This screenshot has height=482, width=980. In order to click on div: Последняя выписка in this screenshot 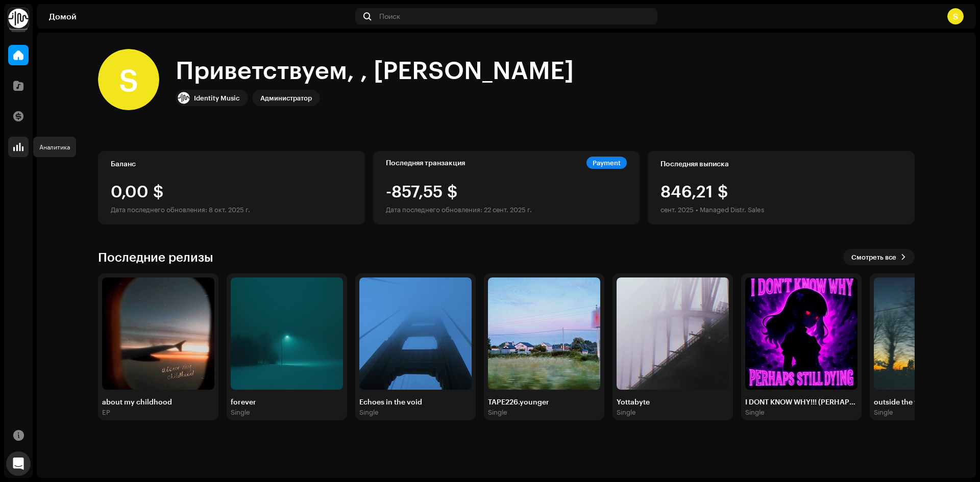, I will do `click(781, 164)`.